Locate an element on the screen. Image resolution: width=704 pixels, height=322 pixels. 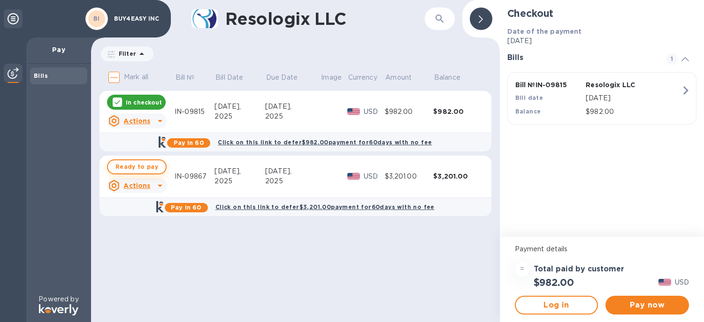
p: Resologix LLC is located at coordinates (619, 85).